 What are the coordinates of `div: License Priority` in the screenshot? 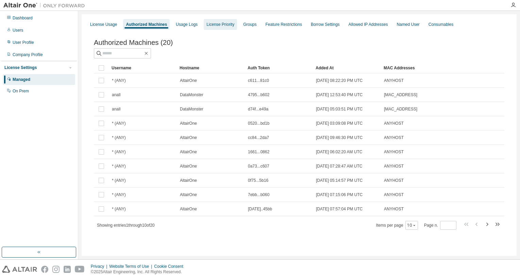 It's located at (220, 24).